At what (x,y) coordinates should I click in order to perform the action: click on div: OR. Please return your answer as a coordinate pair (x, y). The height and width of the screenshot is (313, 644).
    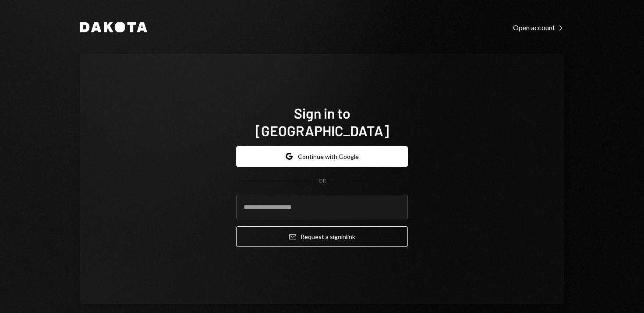
    Looking at the image, I should click on (322, 181).